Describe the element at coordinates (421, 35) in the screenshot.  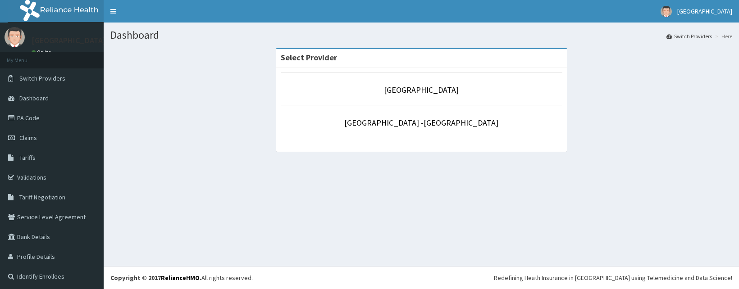
I see `h1: Dashboard` at that location.